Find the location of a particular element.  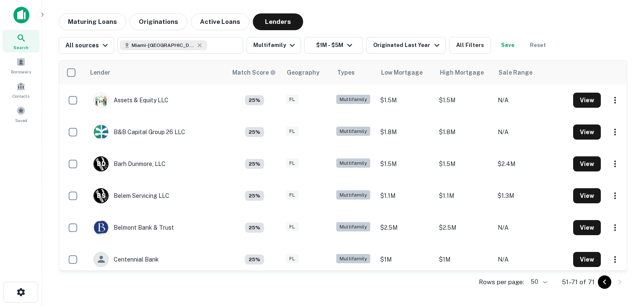

span: Search is located at coordinates (21, 47).